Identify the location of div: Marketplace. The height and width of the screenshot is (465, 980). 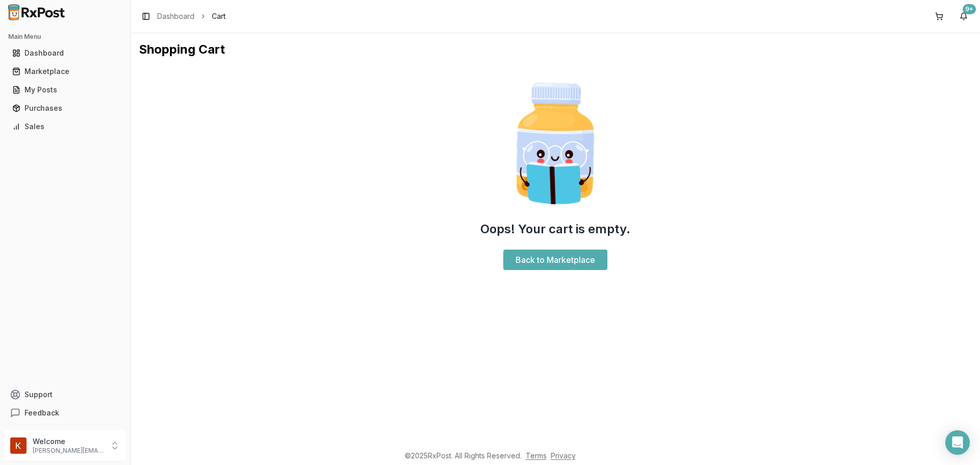
(64, 72).